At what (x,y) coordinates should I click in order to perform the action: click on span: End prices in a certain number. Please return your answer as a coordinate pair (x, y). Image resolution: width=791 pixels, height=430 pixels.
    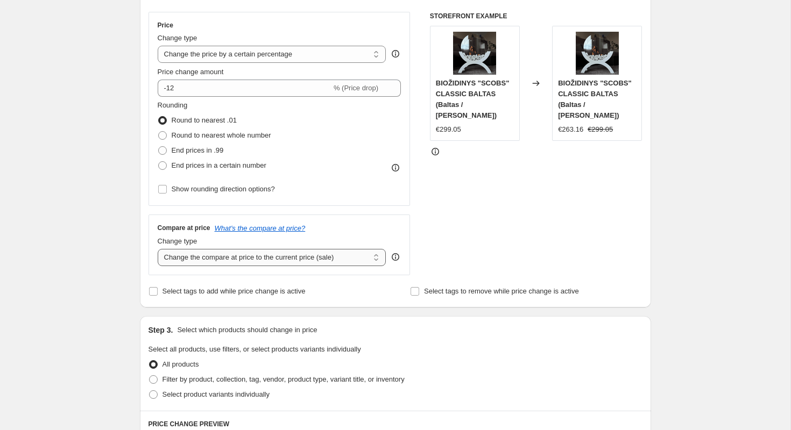
    Looking at the image, I should click on (219, 165).